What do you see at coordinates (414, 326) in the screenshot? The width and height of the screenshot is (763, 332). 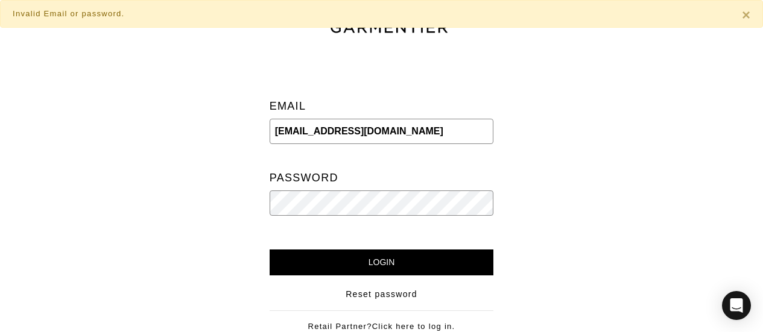 I see `a: Click here to log in.` at bounding box center [414, 326].